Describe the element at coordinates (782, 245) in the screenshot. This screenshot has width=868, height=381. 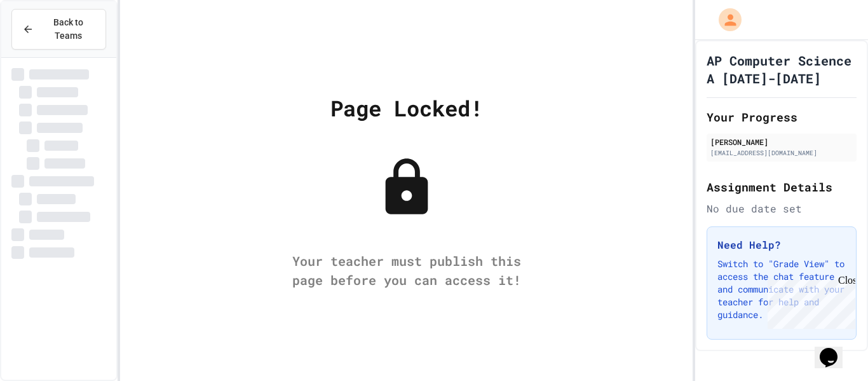
I see `h3: Need Help?` at that location.